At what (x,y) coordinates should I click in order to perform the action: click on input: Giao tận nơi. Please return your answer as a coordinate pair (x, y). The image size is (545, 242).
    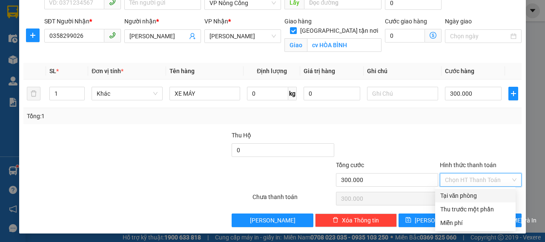
    Looking at the image, I should click on (344, 45).